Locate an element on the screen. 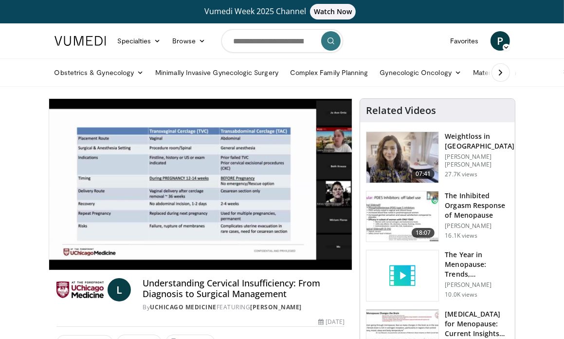  h3: The Inhibited Orgasm Response of Menopause is located at coordinates (477, 205).